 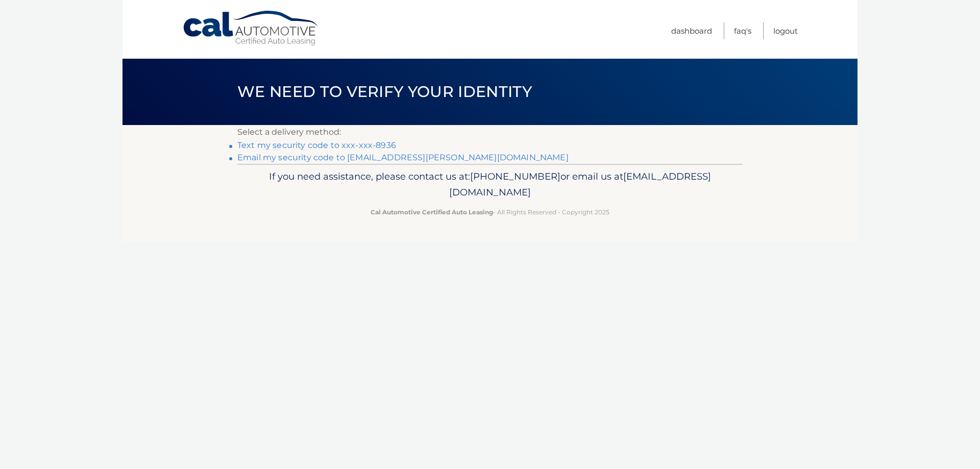 I want to click on p: - All Rights Reserved - Copyright 2025, so click(x=490, y=212).